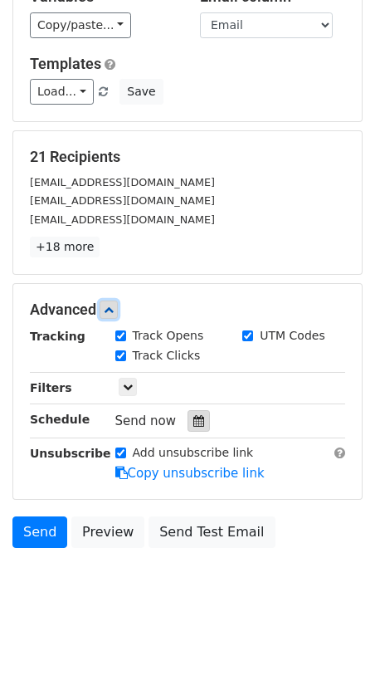 Image resolution: width=375 pixels, height=685 pixels. Describe the element at coordinates (190, 473) in the screenshot. I see `a: Copy unsubscribe link` at that location.